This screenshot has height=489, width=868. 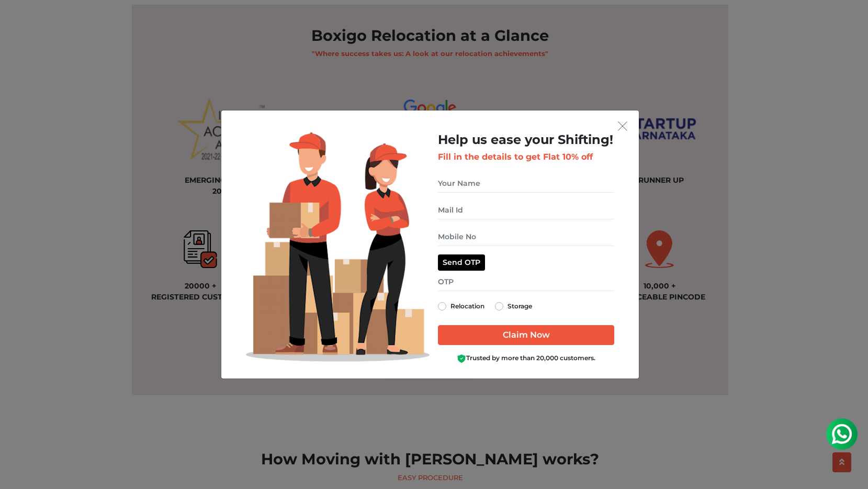 What do you see at coordinates (526, 140) in the screenshot?
I see `h2: Help us ease your Shifting!` at bounding box center [526, 140].